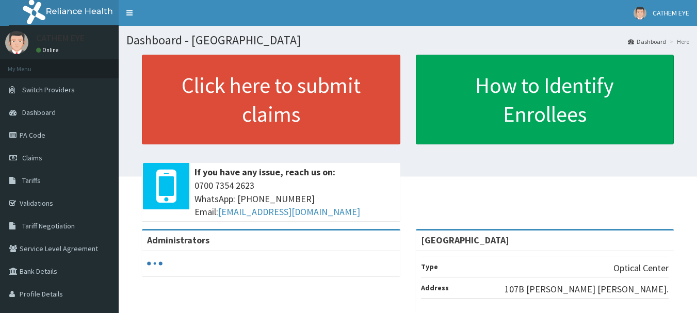  What do you see at coordinates (39, 112) in the screenshot?
I see `span: Dashboard` at bounding box center [39, 112].